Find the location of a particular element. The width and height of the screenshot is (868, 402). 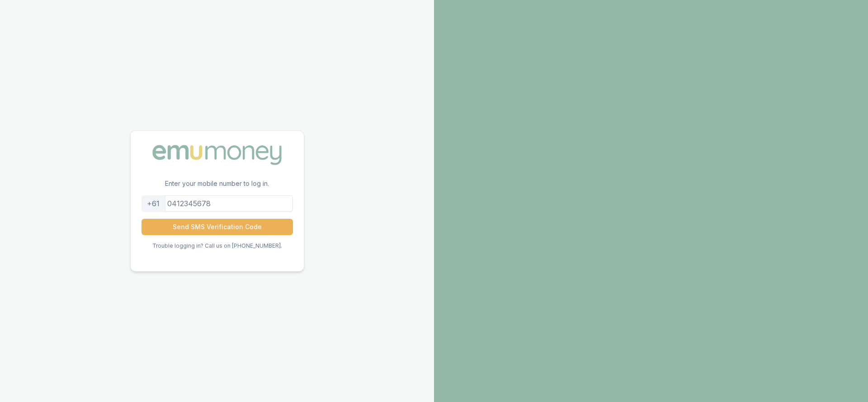

input: 0412345678 is located at coordinates (217, 204).